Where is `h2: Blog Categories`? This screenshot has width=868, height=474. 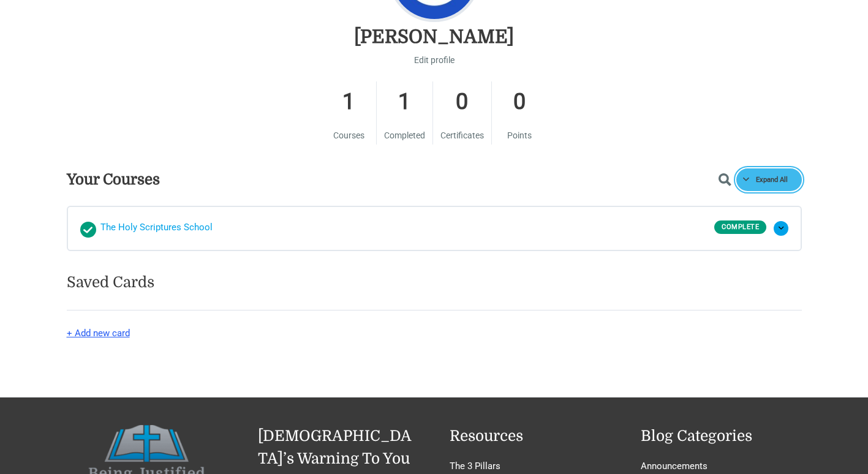
h2: Blog Categories is located at coordinates (721, 436).